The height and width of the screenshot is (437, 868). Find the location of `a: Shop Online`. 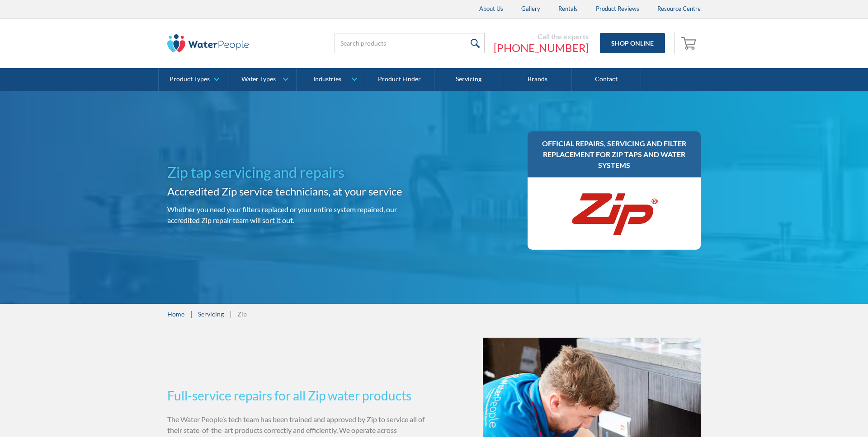

a: Shop Online is located at coordinates (632, 43).